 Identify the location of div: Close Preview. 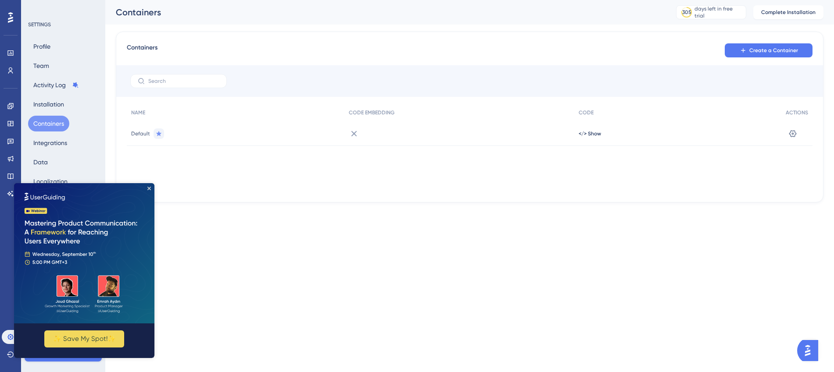
(135, 5).